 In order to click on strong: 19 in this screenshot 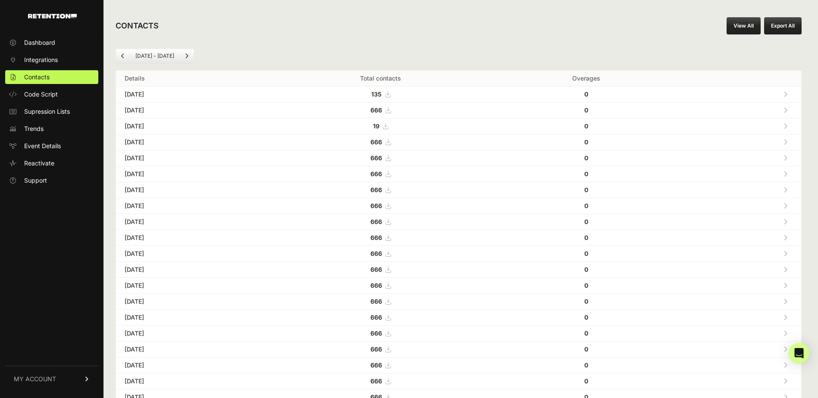, I will do `click(376, 126)`.